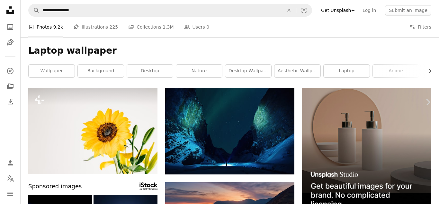 Image resolution: width=439 pixels, height=204 pixels. I want to click on a: wallpaper, so click(51, 71).